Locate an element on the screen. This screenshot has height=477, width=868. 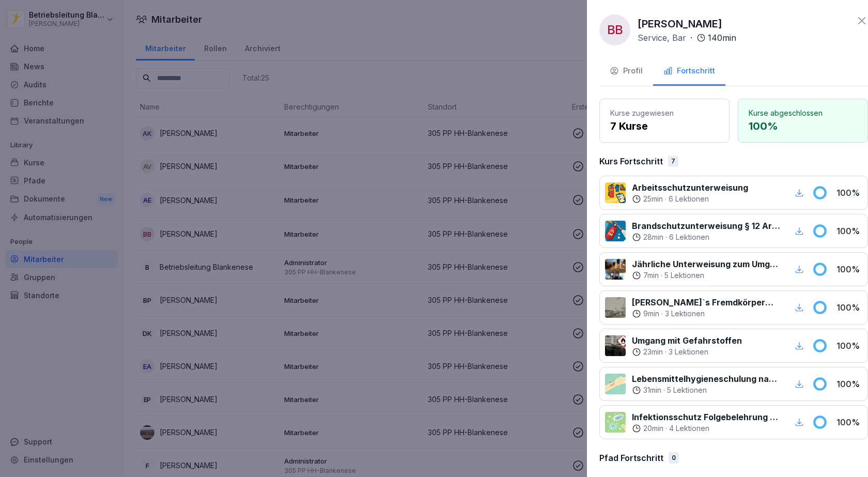
p: 31 min is located at coordinates (652, 390).